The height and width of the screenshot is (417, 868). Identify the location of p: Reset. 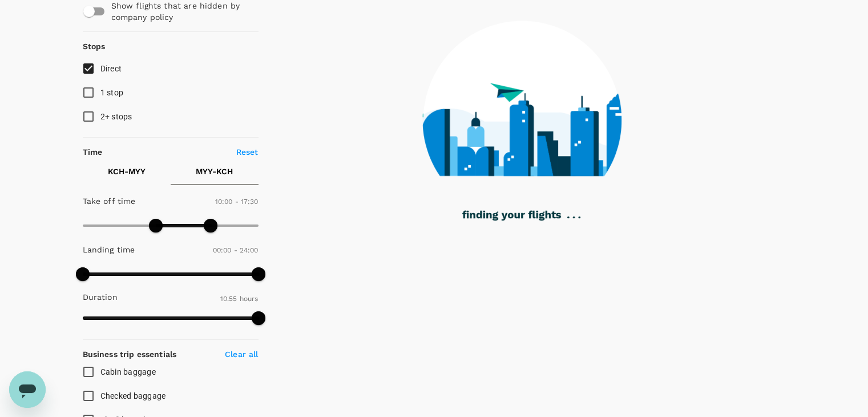
(248, 152).